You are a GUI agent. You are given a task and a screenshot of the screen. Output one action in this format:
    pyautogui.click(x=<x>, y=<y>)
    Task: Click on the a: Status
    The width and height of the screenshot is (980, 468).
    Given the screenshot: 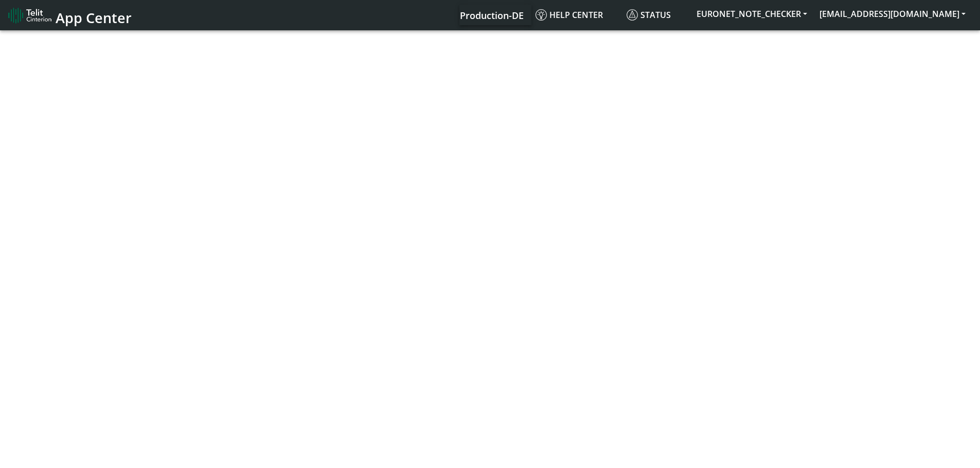 What is the action you would take?
    pyautogui.click(x=657, y=15)
    